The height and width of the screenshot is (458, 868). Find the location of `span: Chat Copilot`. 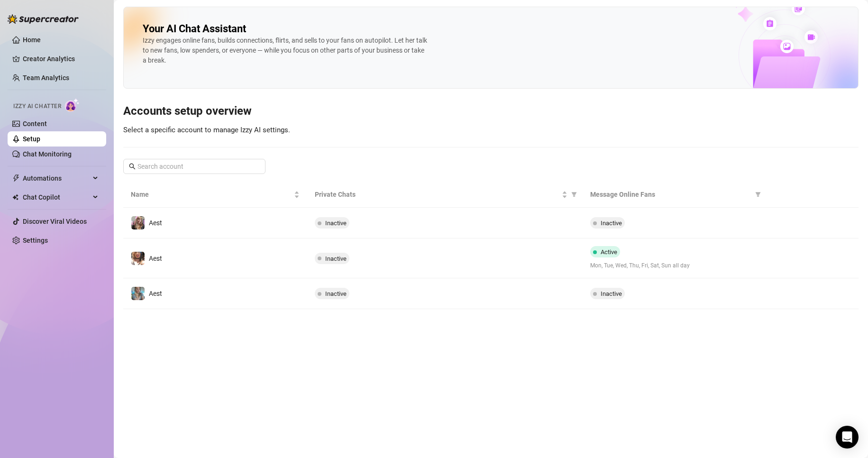

span: Chat Copilot is located at coordinates (56, 197).